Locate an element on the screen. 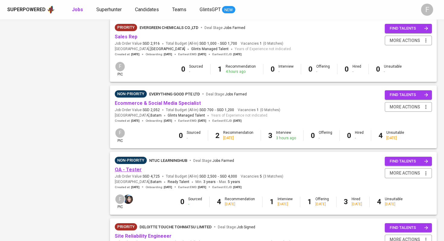  span: Everything good Pte Ltd is located at coordinates (174, 94).